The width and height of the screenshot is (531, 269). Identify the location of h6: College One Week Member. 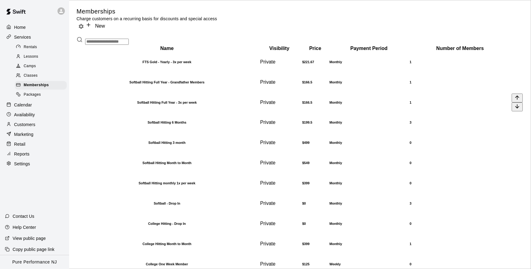
(167, 265).